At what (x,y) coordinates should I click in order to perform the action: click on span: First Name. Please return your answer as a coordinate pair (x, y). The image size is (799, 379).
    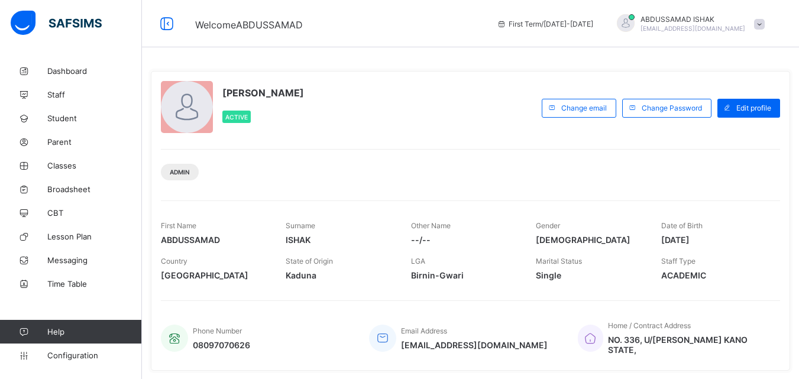
    Looking at the image, I should click on (179, 225).